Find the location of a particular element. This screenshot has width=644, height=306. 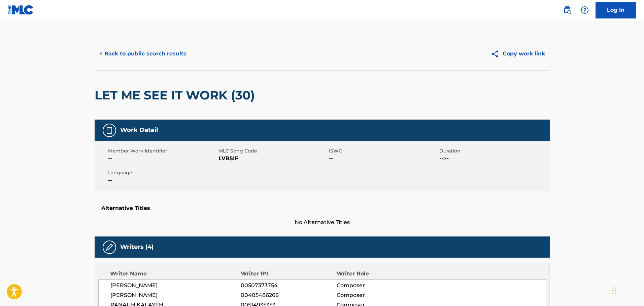

h5: Work Detail is located at coordinates (139, 130).